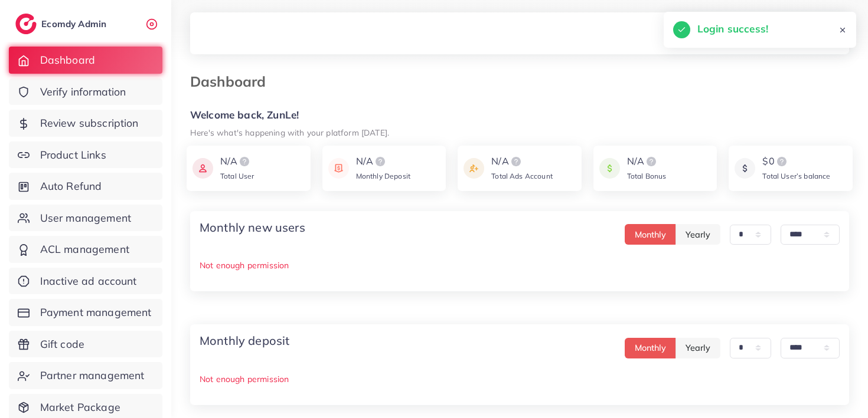 Image resolution: width=868 pixels, height=418 pixels. Describe the element at coordinates (519, 115) in the screenshot. I see `h5: Welcome back, ZunLe!` at that location.